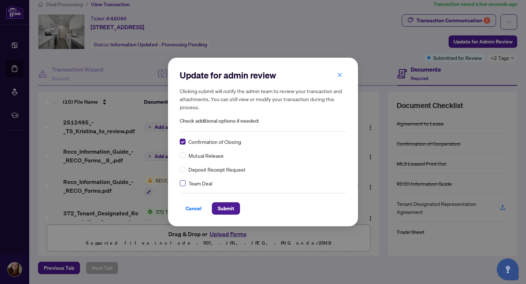  I want to click on span: Confirmation of Closing, so click(215, 142).